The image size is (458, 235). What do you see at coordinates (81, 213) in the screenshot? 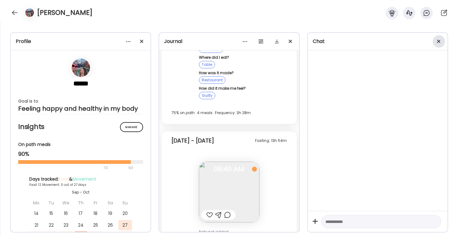
I see `div: 17` at bounding box center [81, 213].